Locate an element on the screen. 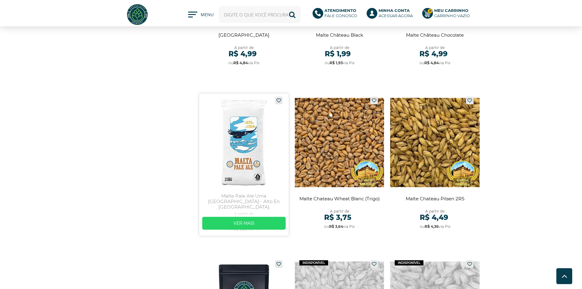 This screenshot has width=582, height=289. b: Atendimento is located at coordinates (340, 10).